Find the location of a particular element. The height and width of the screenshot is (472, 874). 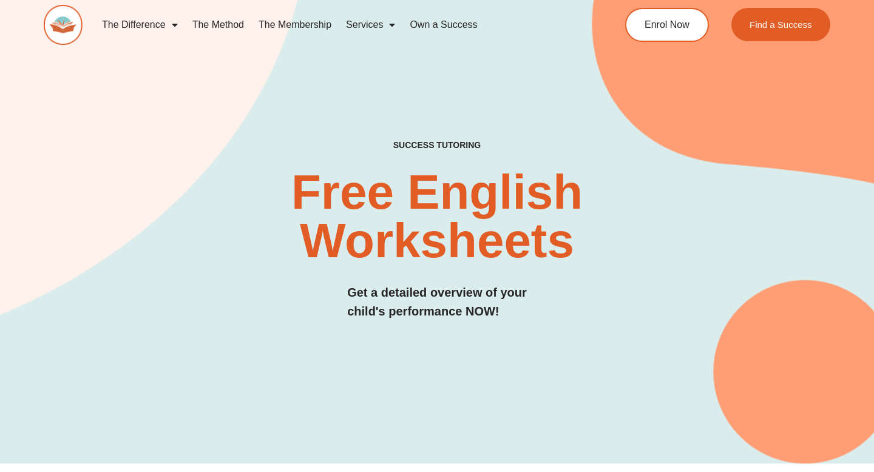

a: The Membership is located at coordinates (295, 25).